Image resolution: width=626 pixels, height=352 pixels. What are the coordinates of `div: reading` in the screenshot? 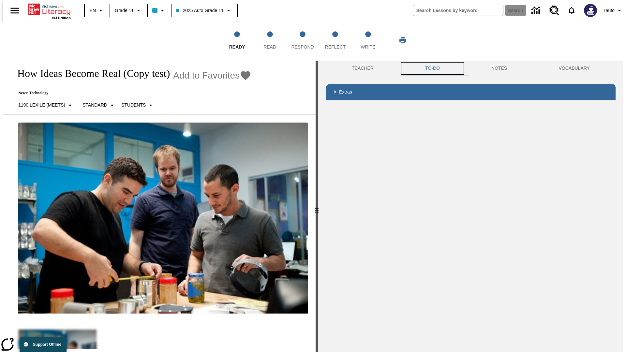 It's located at (159, 205).